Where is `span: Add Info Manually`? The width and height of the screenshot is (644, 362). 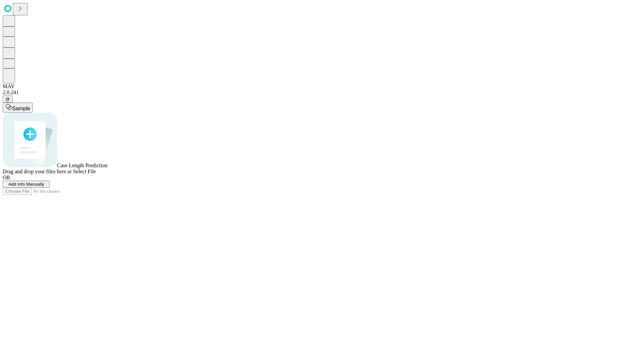
span: Add Info Manually is located at coordinates (26, 184).